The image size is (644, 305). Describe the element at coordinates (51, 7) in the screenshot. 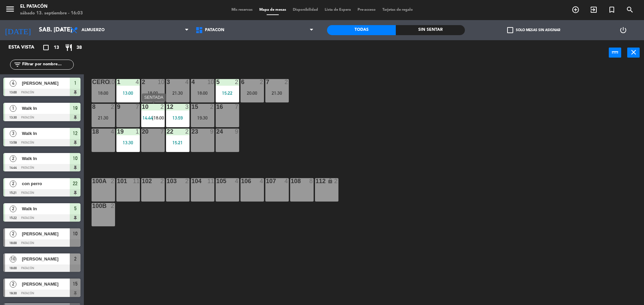

I see `div: El Patacón` at that location.